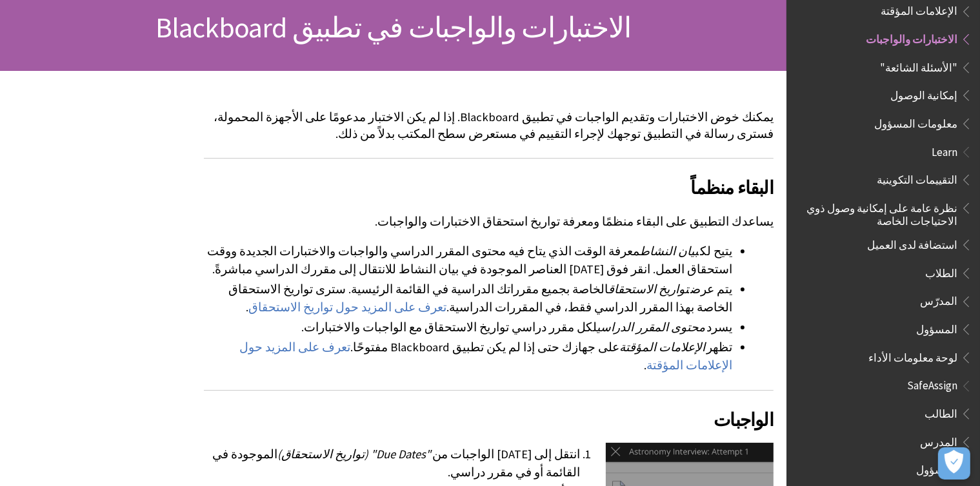 The height and width of the screenshot is (486, 980). Describe the element at coordinates (489, 179) in the screenshot. I see `h2: البقاء منظماً` at that location.